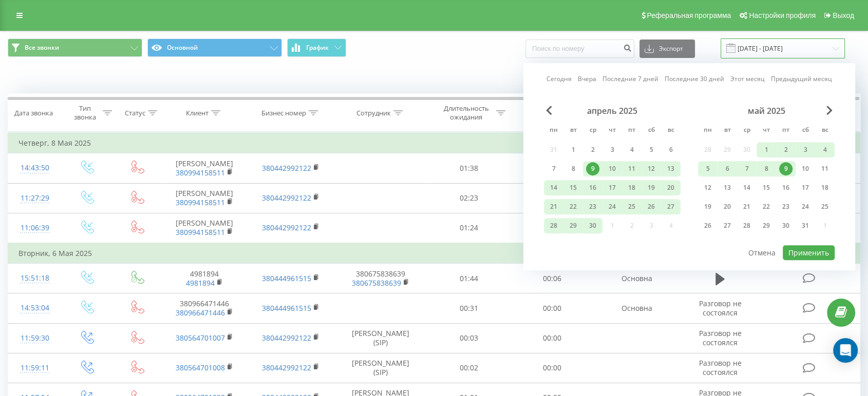 The width and height of the screenshot is (868, 396). Describe the element at coordinates (671, 188) in the screenshot. I see `div: вс 20 апр. 2025 г.` at that location.